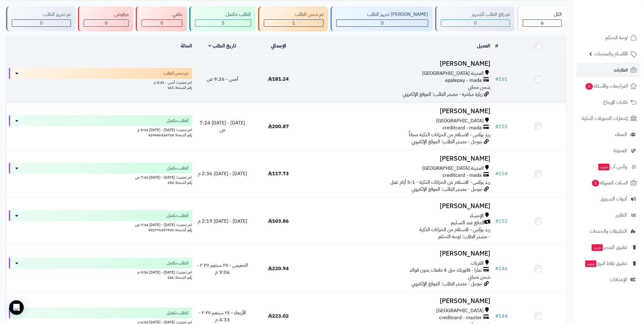 This screenshot has height=324, width=644. What do you see at coordinates (176, 73) in the screenshot?
I see `span: تم شحن الطلب` at bounding box center [176, 73].